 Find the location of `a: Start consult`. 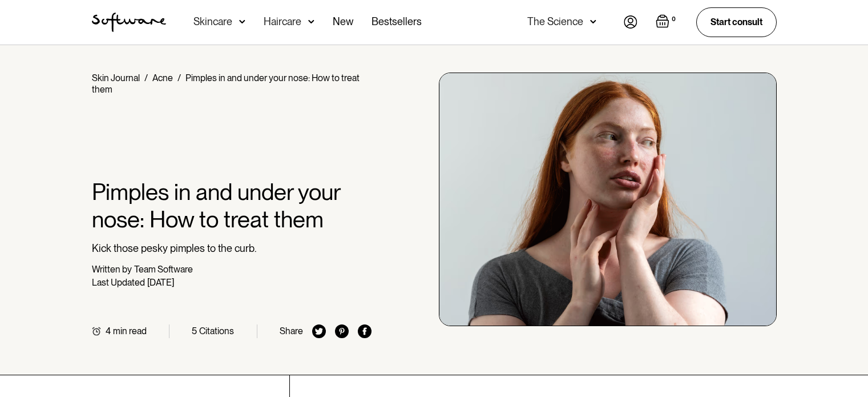

a: Start consult is located at coordinates (736, 22).